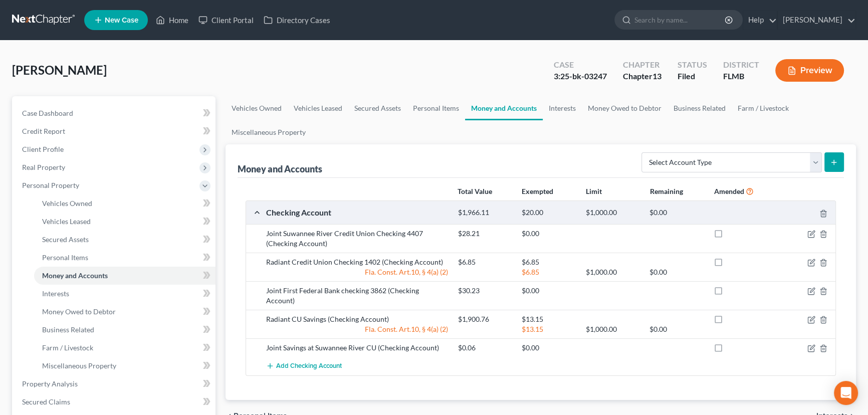  Describe the element at coordinates (67, 203) in the screenshot. I see `span: Vehicles Owned` at that location.